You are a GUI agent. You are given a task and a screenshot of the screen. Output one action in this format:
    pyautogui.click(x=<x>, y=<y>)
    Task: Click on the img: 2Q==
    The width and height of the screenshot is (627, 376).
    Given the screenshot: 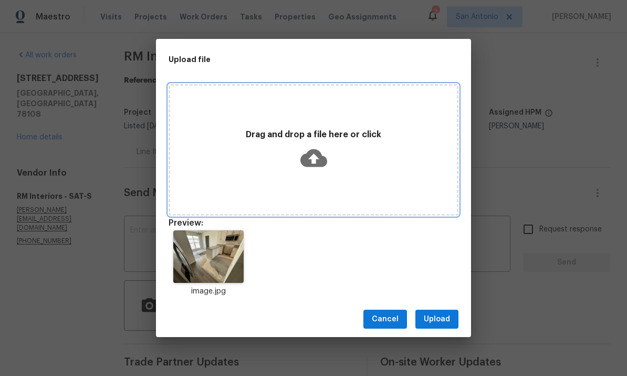 What is the action you would take?
    pyautogui.click(x=208, y=256)
    